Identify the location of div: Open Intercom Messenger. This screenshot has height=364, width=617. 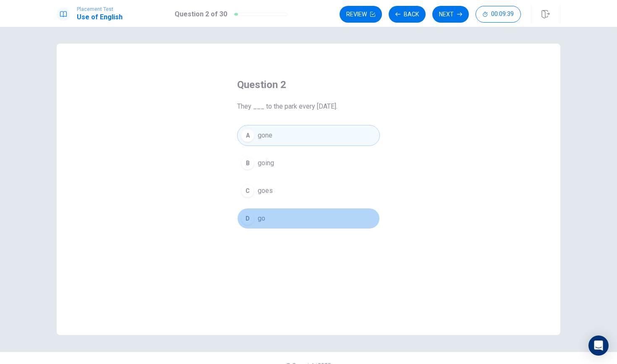
(598, 345).